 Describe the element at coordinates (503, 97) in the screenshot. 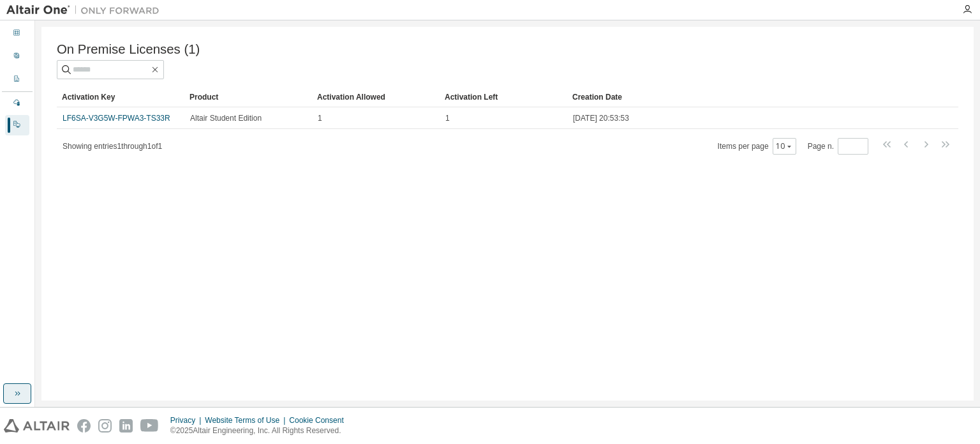

I see `div: Activation Left` at that location.